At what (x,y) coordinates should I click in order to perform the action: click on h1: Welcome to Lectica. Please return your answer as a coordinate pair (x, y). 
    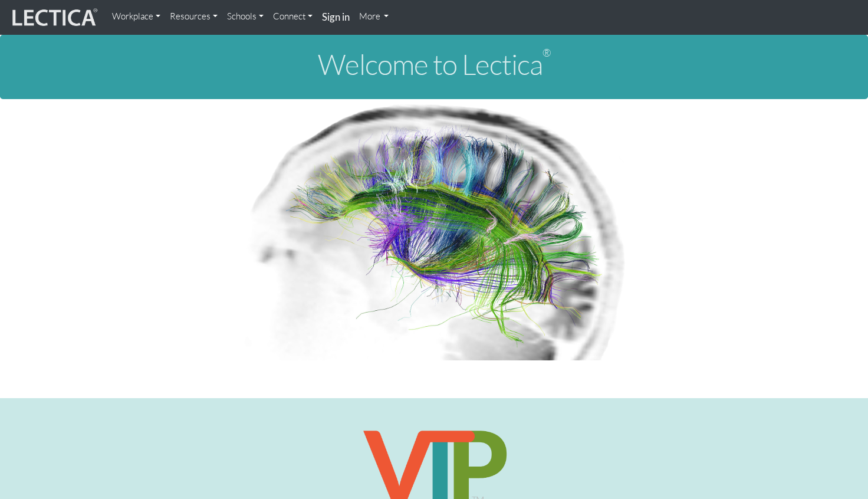
    Looking at the image, I should click on (434, 64).